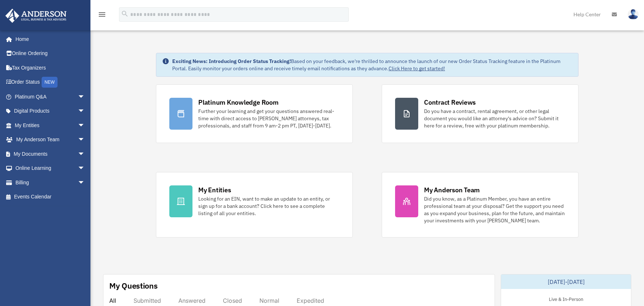  Describe the element at coordinates (495, 118) in the screenshot. I see `div: Do you have a contract, rental agreement, or other legal document you would like an attorney's ad...` at that location.